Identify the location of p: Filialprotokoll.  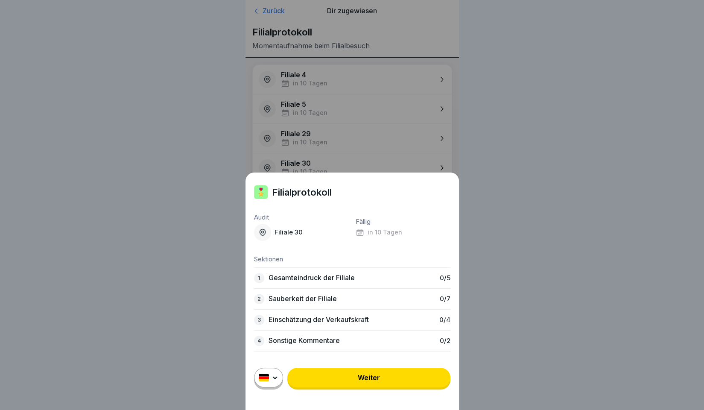
(302, 192).